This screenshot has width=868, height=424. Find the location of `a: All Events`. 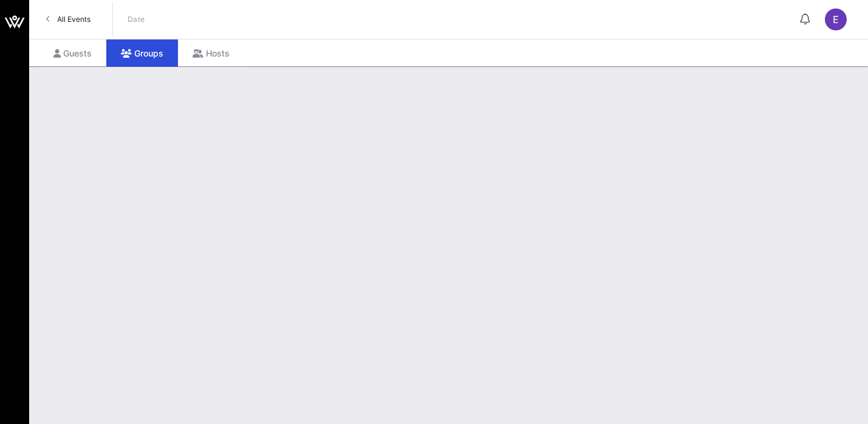

a: All Events is located at coordinates (68, 19).